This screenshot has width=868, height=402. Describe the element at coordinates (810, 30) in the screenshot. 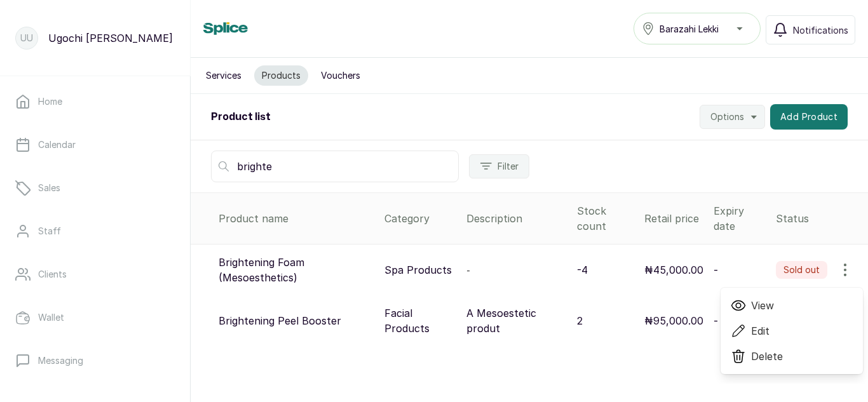

I see `button: Notifications` at that location.